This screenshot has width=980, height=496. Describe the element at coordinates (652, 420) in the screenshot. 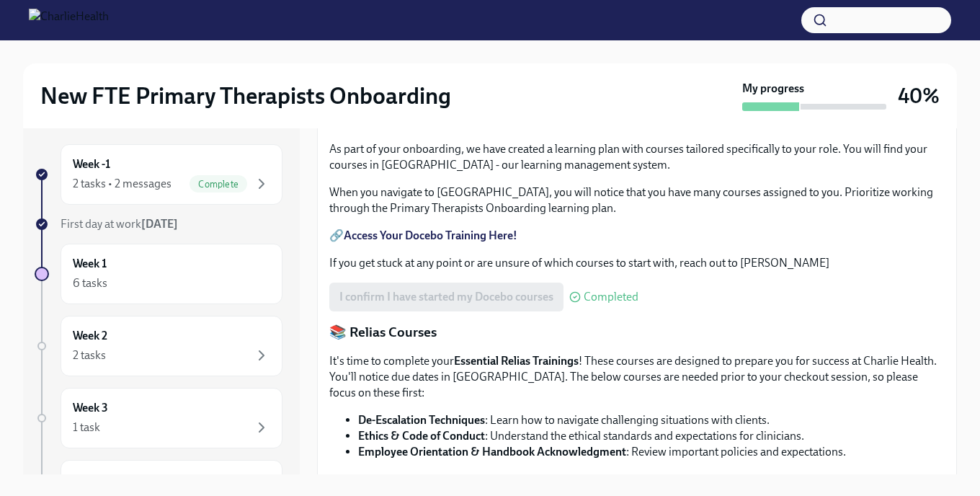

I see `li: : Learn how to navigate challenging situations with clients.` at that location.